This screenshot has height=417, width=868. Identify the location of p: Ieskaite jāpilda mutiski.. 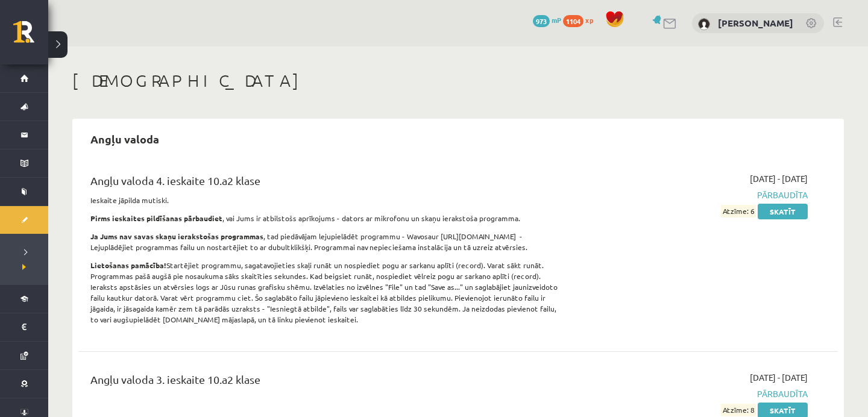
(326, 200).